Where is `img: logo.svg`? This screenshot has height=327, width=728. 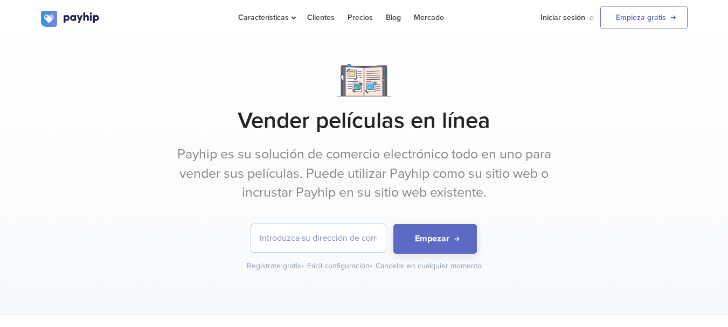 img: logo.svg is located at coordinates (71, 19).